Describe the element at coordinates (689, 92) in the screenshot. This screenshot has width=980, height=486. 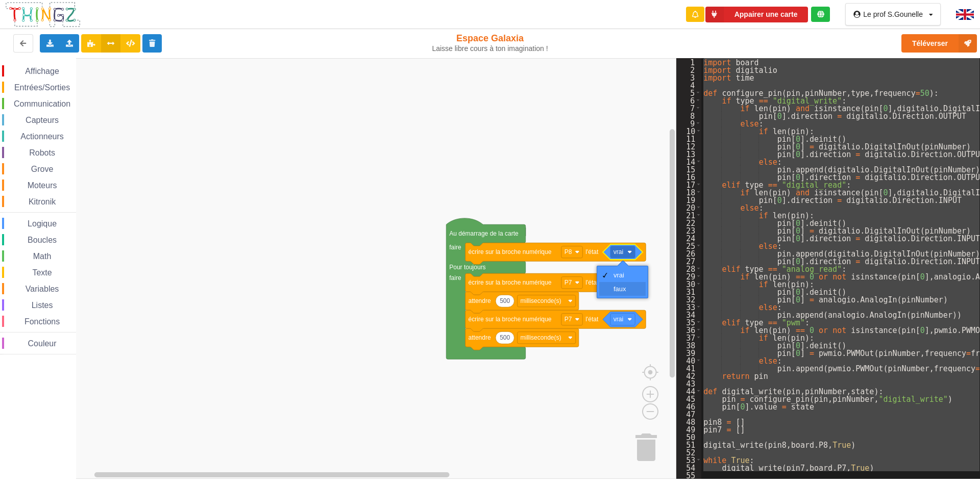
I see `div: 5` at that location.